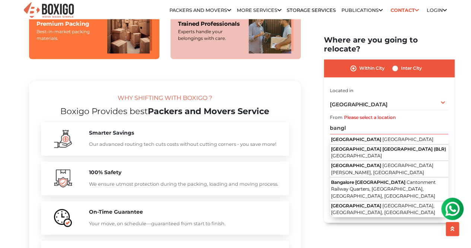  Describe the element at coordinates (372, 69) in the screenshot. I see `label: Within City` at that location.